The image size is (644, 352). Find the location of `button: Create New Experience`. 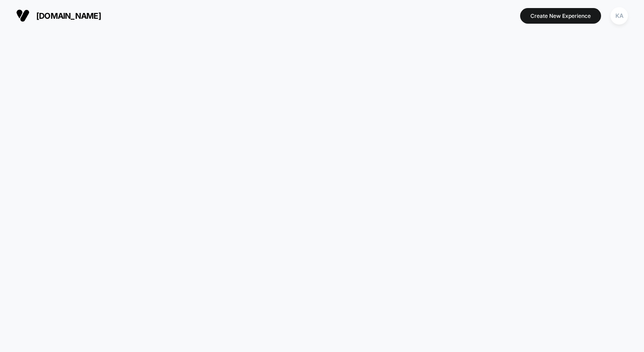

button: Create New Experience is located at coordinates (560, 16).